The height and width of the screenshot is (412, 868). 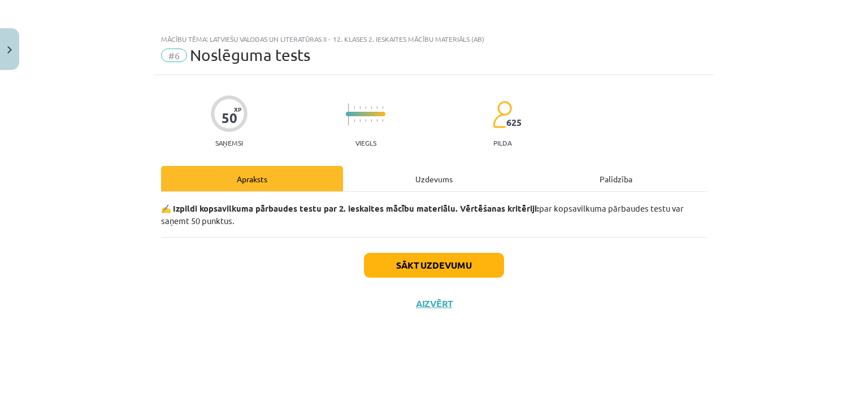 I want to click on div: Mācību tēma: Latviešu valodas un literatūras ii - 12. klases 2. ieskaites mācību materiāls (ab), so click(x=434, y=39).